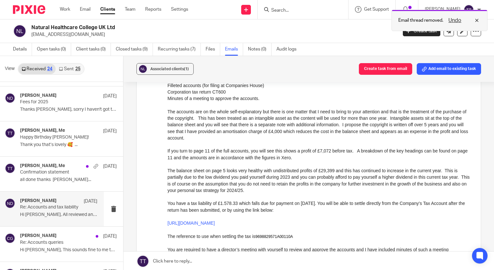 The width and height of the screenshot is (494, 270). Describe the element at coordinates (68, 144) in the screenshot. I see `p: Thank you that’s lovely 🥰 ...` at that location.